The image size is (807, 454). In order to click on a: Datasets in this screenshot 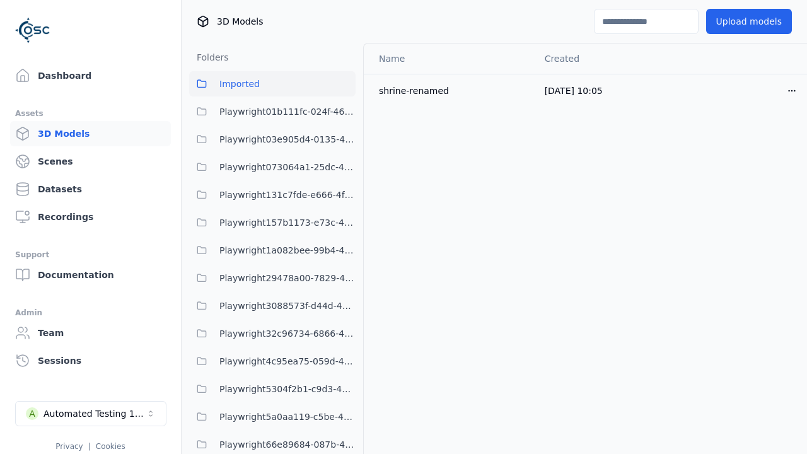, I will do `click(90, 189)`.